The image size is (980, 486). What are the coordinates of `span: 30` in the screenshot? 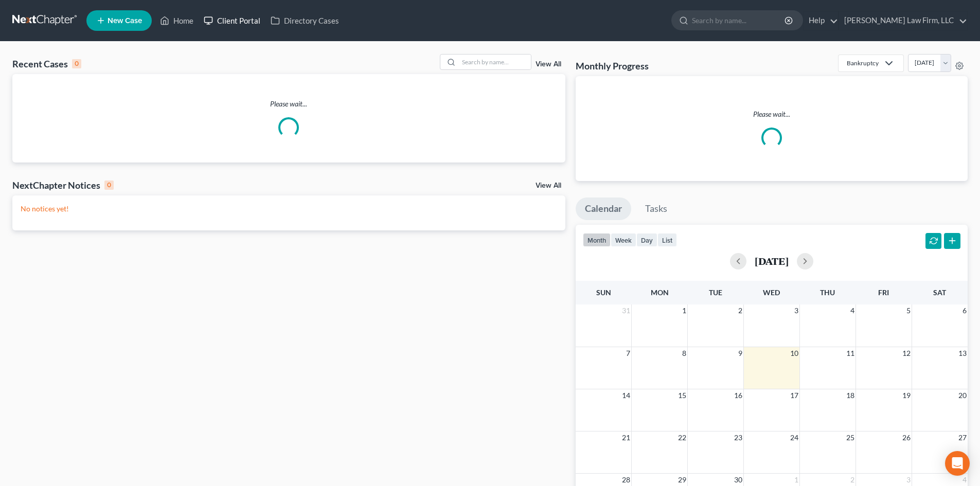 It's located at (738, 480).